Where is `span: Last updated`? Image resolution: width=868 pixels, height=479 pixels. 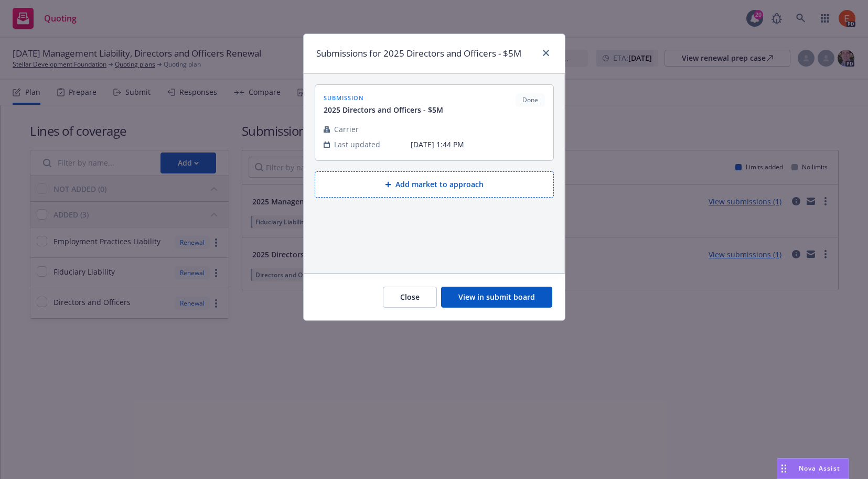
span: Last updated is located at coordinates (357, 144).